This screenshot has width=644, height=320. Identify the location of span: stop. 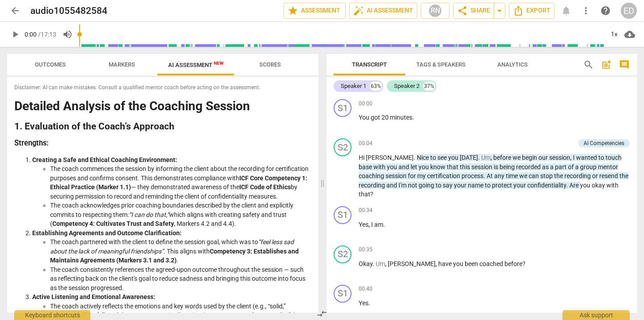
(547, 176).